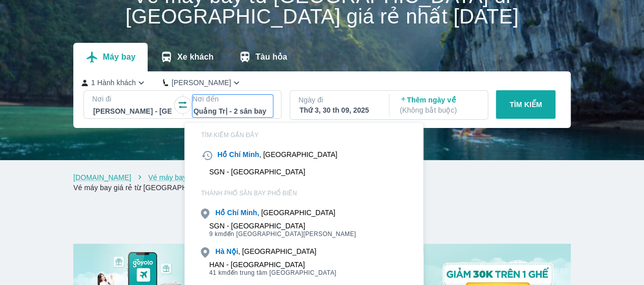 This screenshot has height=285, width=644. I want to click on p: TÌM KIẾM GẦN ĐÂY, so click(304, 135).